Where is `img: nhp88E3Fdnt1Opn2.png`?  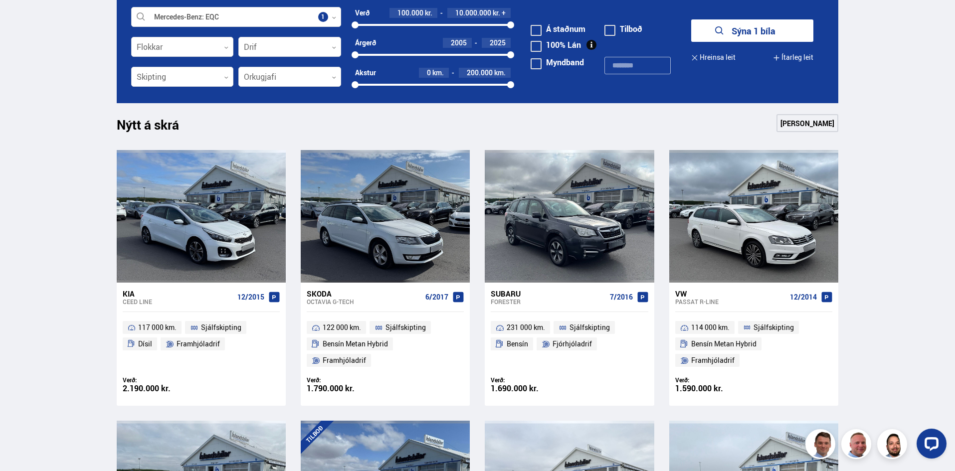 img: nhp88E3Fdnt1Opn2.png is located at coordinates (894, 446).